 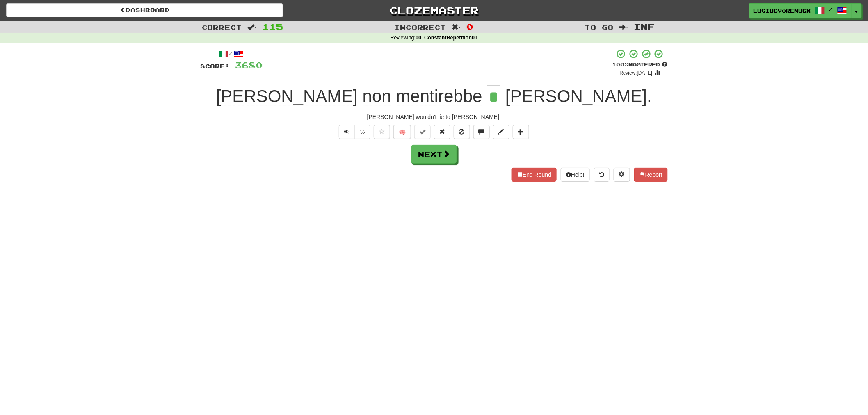 I want to click on button: Set this sentence to 100% Mastered (alt+m), so click(x=422, y=132).